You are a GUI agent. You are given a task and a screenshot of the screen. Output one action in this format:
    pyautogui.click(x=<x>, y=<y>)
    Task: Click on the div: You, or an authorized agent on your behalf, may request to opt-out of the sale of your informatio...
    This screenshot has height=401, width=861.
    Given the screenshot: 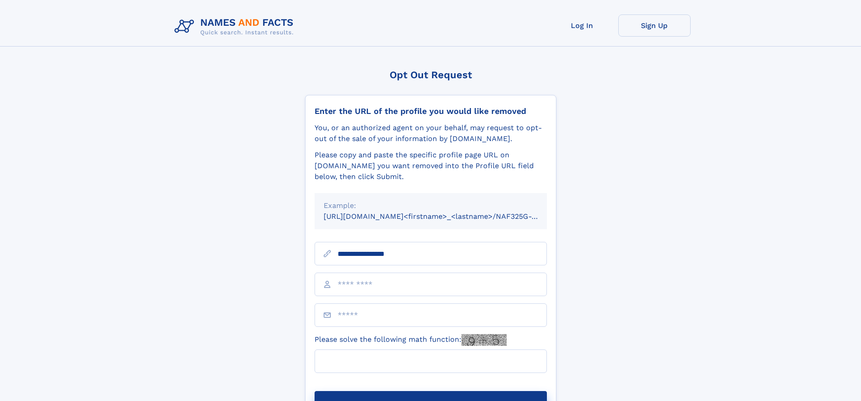 What is the action you would take?
    pyautogui.click(x=431, y=133)
    